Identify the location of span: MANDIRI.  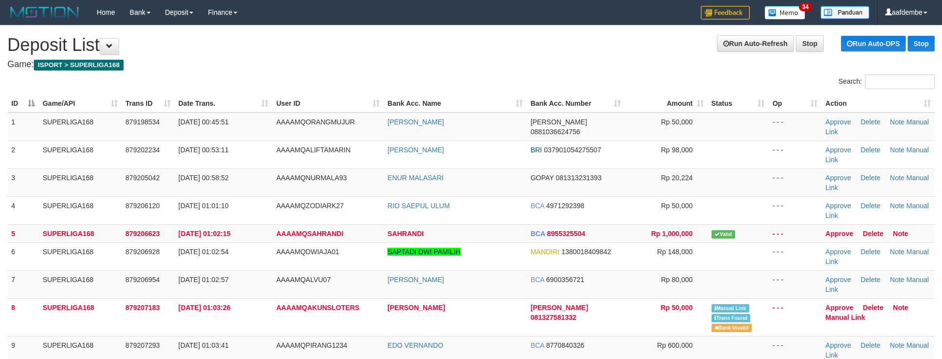
(545, 252).